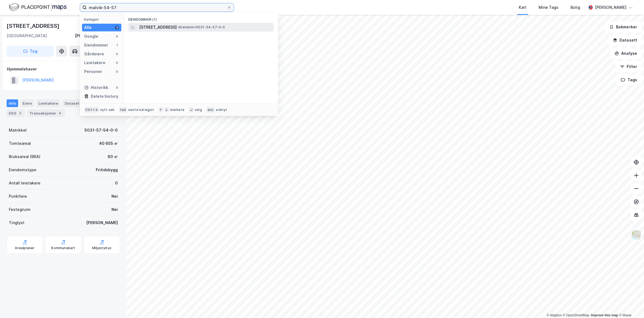 This screenshot has width=644, height=318. I want to click on button: Analyse, so click(626, 54).